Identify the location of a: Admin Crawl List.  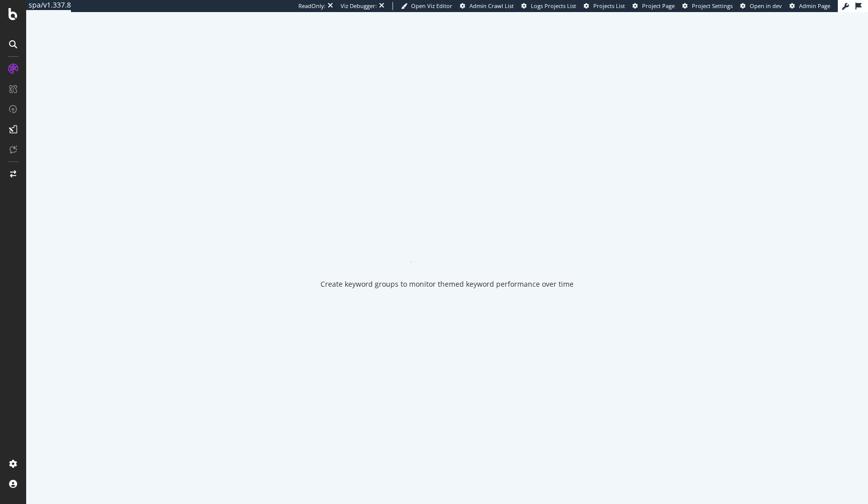
(487, 6).